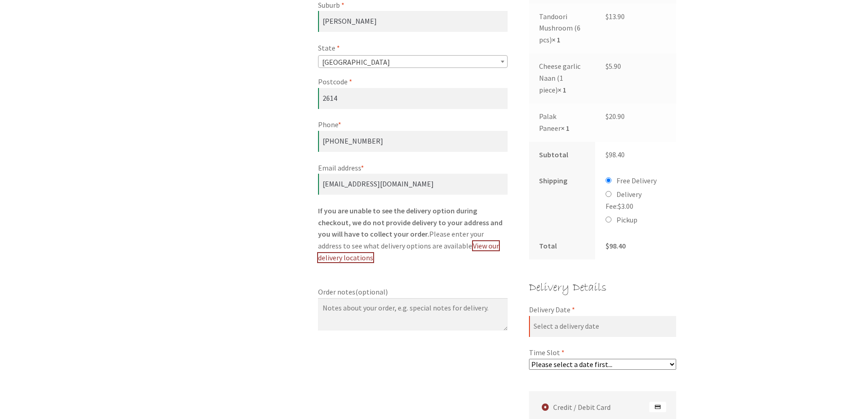 The image size is (868, 419). Describe the element at coordinates (562, 246) in the screenshot. I see `th: Total` at that location.